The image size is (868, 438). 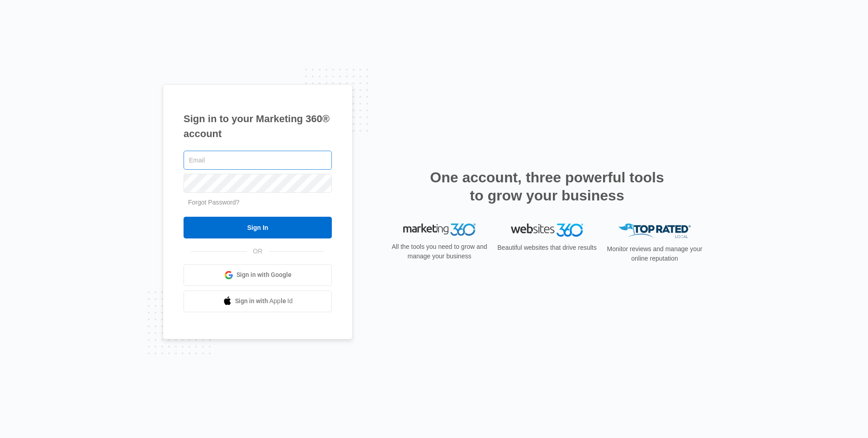 I want to click on img: Marketing 360, so click(x=439, y=230).